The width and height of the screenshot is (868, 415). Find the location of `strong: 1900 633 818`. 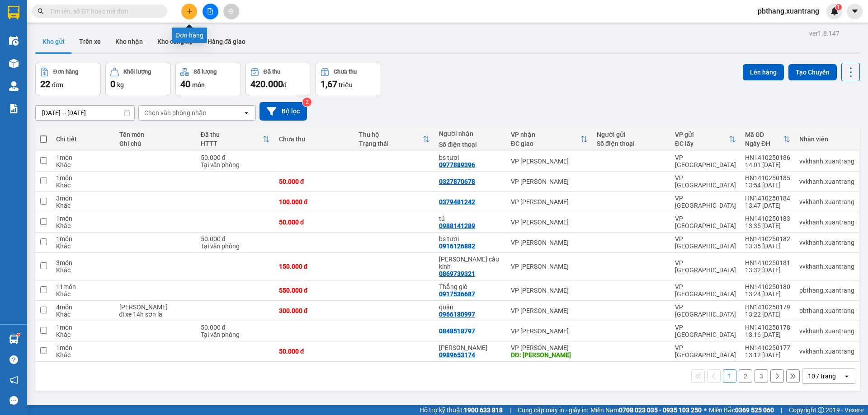

strong: 1900 633 818 is located at coordinates (483, 410).